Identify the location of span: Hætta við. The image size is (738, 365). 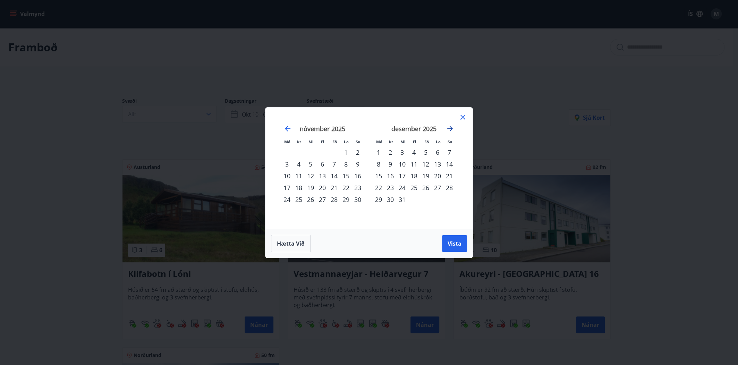
(291, 244).